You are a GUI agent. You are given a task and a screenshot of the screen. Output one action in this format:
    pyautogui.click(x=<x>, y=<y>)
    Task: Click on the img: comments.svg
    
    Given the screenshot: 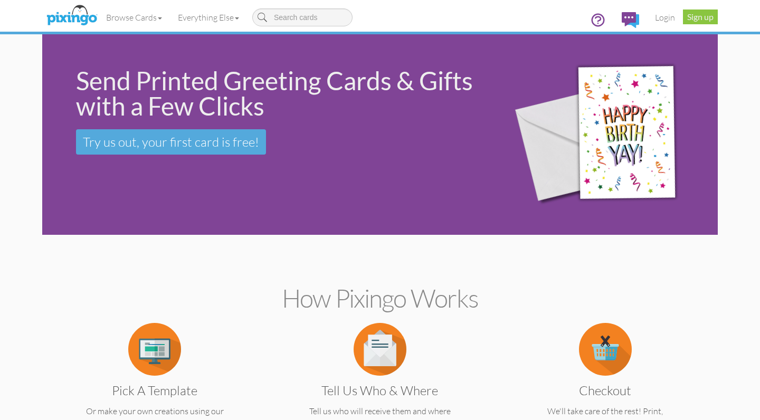 What is the action you would take?
    pyautogui.click(x=630, y=20)
    